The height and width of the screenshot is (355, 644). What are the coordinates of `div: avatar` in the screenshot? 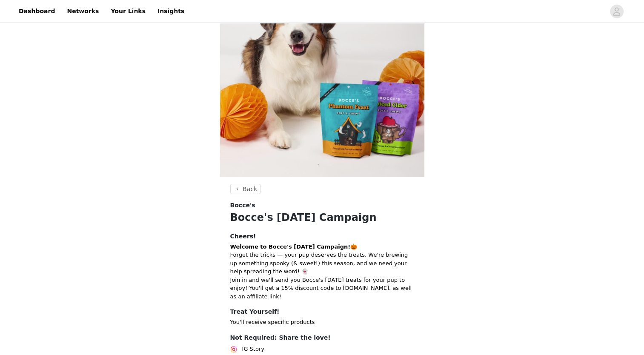 It's located at (616, 12).